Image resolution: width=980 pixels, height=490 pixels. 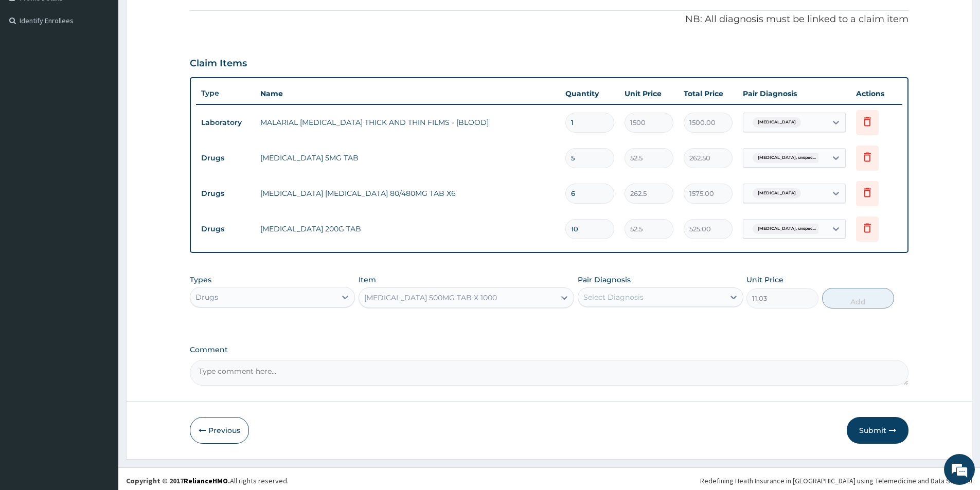 What do you see at coordinates (794, 93) in the screenshot?
I see `th: Pair Diagnosis` at bounding box center [794, 93].